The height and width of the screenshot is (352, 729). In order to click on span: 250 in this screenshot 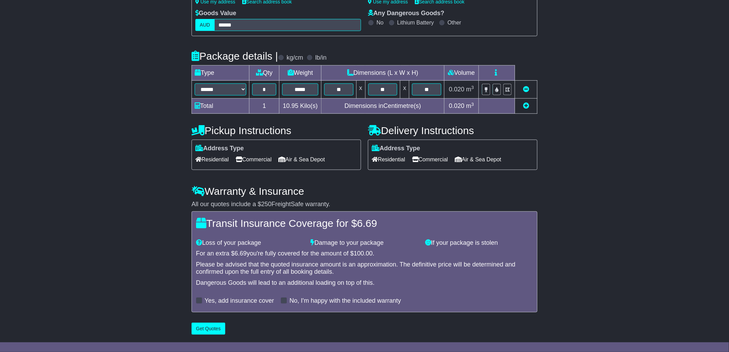, I will do `click(266, 204)`.